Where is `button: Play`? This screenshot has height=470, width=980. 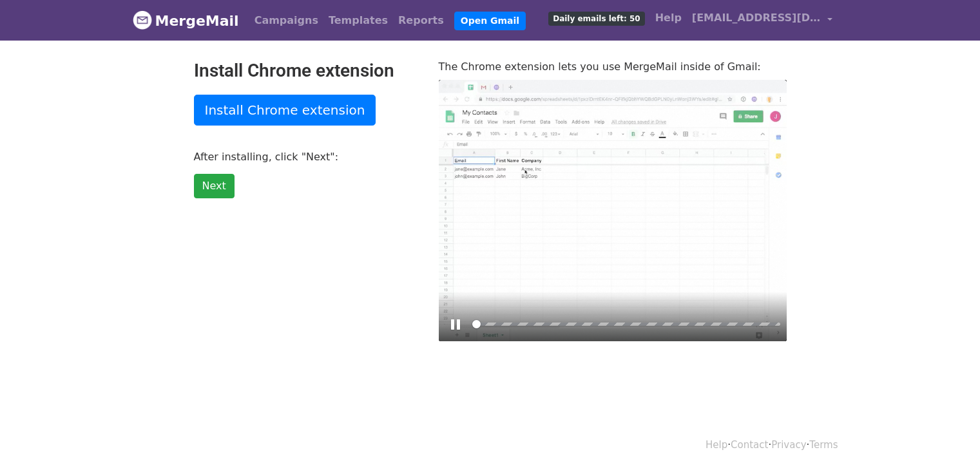
button: Play is located at coordinates (456, 325).